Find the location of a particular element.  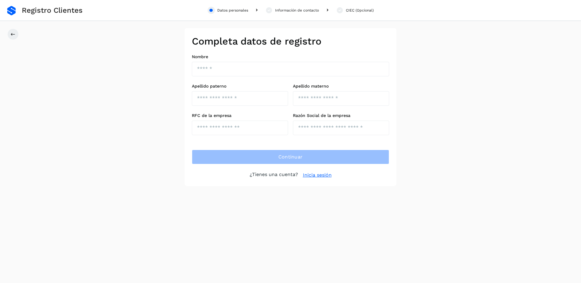

span: Continuar is located at coordinates (291, 157).